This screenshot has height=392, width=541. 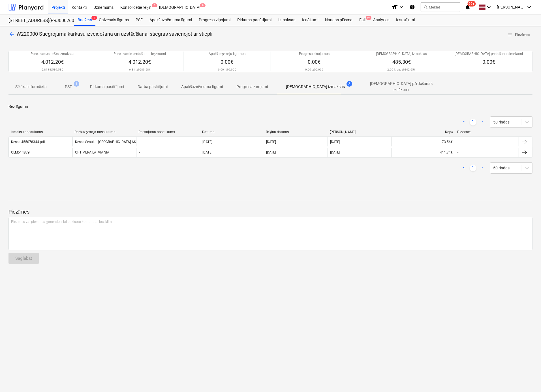 I want to click on div: Progresa ziņojumi, so click(x=215, y=20).